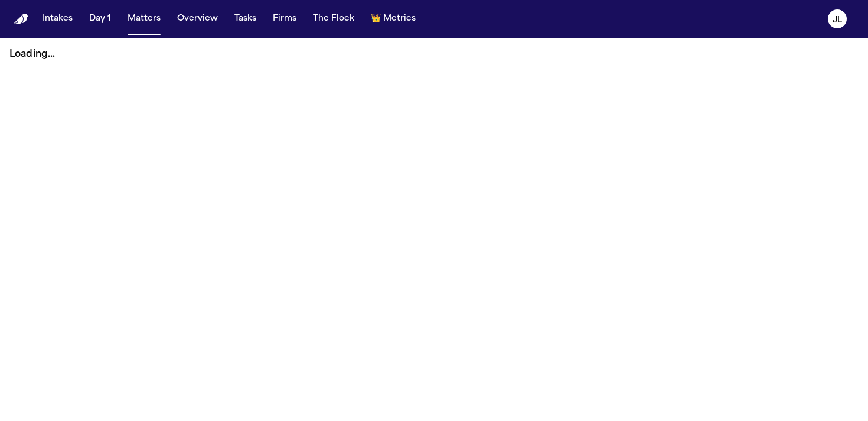 The width and height of the screenshot is (868, 421). I want to click on a: Intakes, so click(57, 19).